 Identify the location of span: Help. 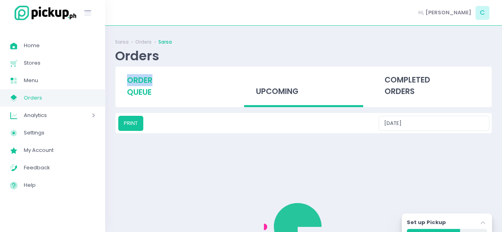
(60, 185).